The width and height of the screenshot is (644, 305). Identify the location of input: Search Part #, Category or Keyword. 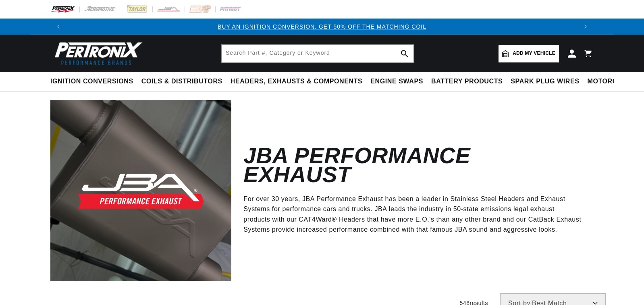
(318, 54).